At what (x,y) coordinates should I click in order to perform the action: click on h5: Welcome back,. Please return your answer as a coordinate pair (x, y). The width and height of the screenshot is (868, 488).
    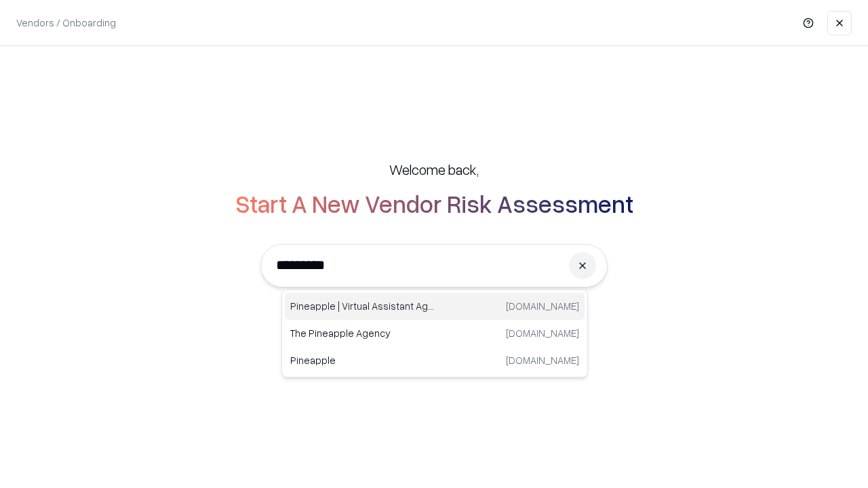
    Looking at the image, I should click on (434, 169).